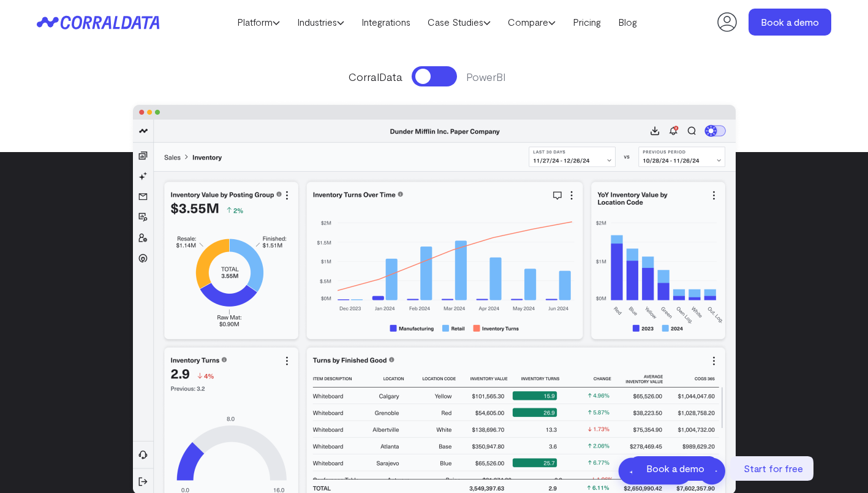 The image size is (868, 493). Describe the element at coordinates (675, 468) in the screenshot. I see `span: Book a demo` at that location.